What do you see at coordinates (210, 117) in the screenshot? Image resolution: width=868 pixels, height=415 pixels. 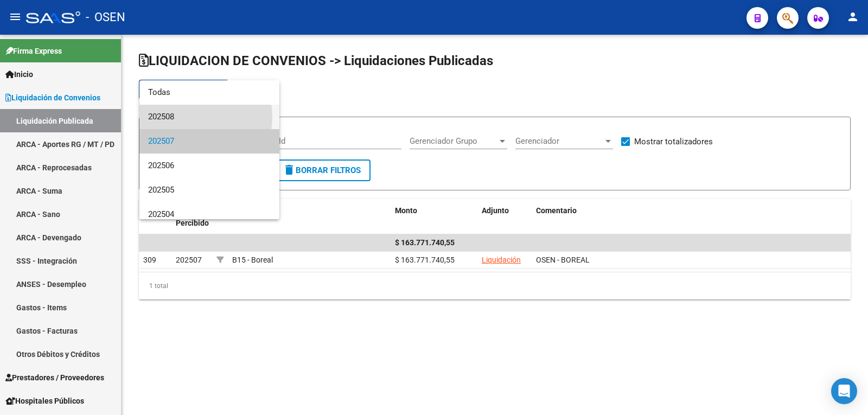 I see `span: 202508` at bounding box center [210, 117].